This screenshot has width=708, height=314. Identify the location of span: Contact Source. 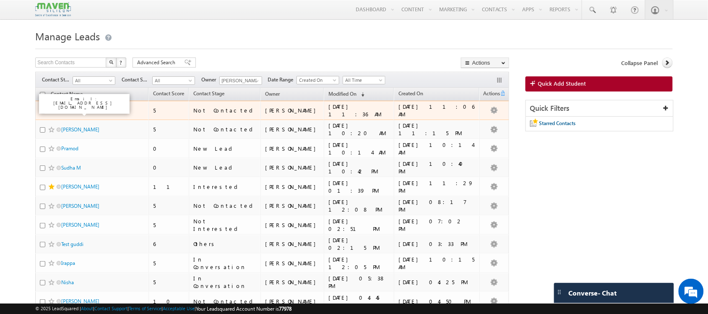
(137, 80).